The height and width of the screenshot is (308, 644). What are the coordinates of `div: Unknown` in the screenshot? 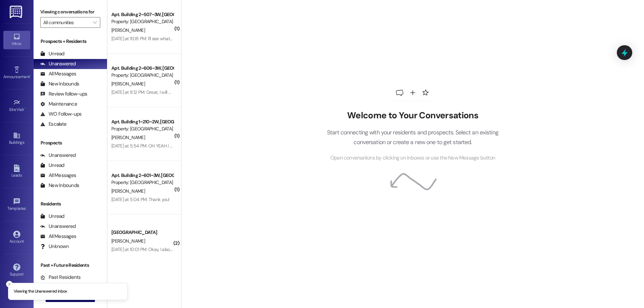 It's located at (54, 247).